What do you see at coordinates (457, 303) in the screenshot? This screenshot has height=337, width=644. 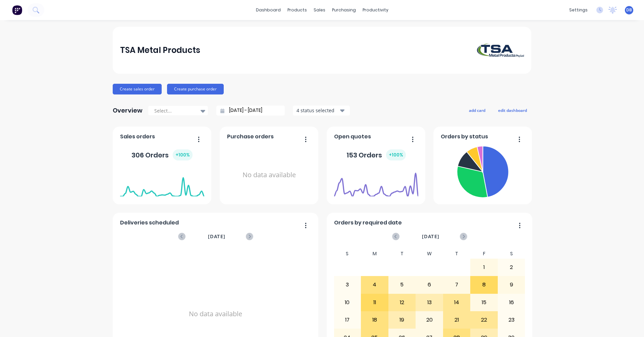 I see `div: 14` at bounding box center [457, 303].